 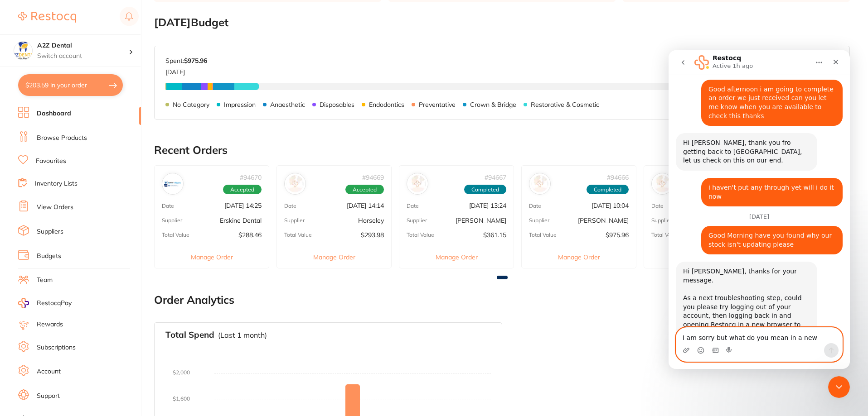 I want to click on p: Erskine Dental, so click(x=241, y=220).